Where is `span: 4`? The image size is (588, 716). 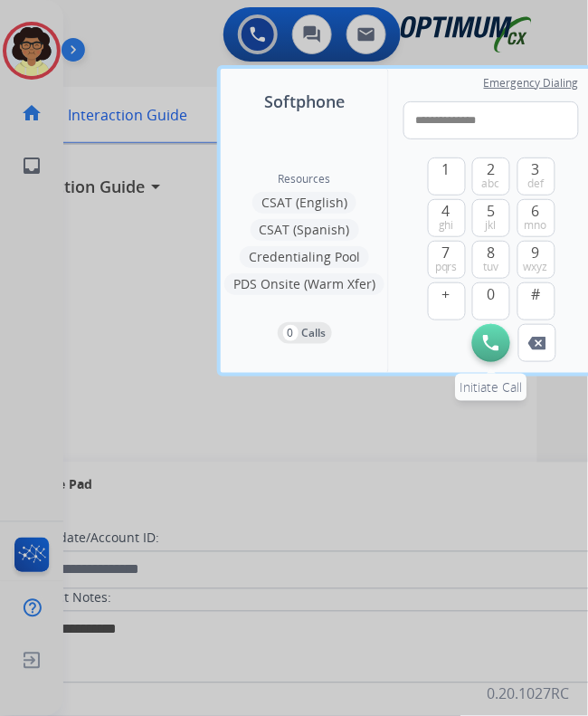 span: 4 is located at coordinates (447, 211).